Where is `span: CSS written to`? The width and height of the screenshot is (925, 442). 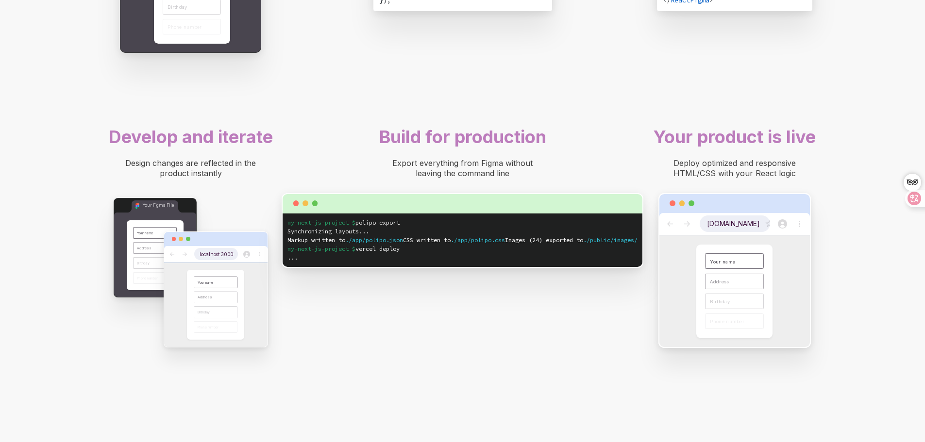 span: CSS written to is located at coordinates (427, 240).